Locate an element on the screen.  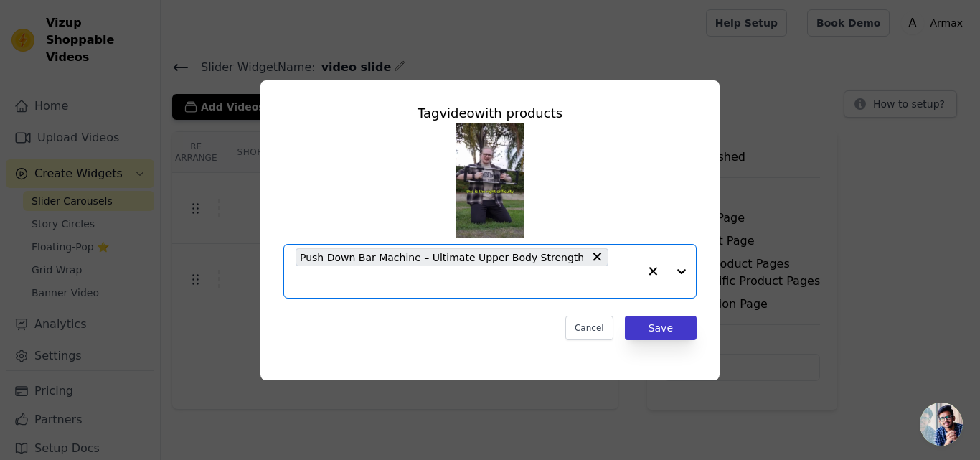
div: Ouvrir le chat is located at coordinates (941, 424).